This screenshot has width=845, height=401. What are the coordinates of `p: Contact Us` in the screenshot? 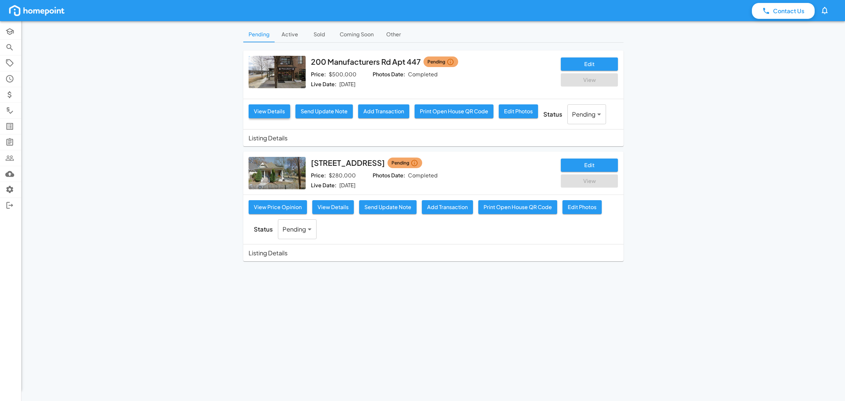 It's located at (789, 11).